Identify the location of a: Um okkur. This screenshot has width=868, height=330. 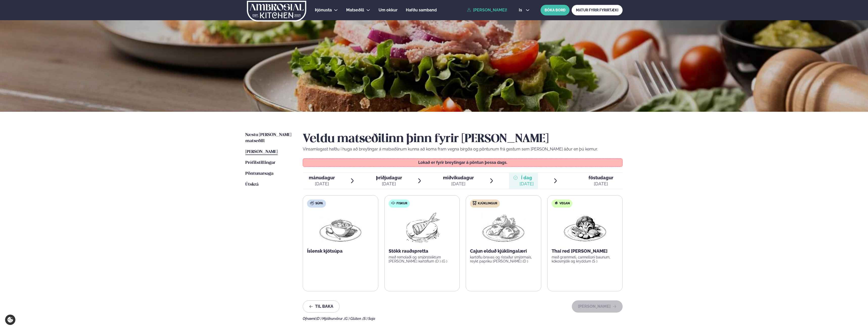
(388, 10).